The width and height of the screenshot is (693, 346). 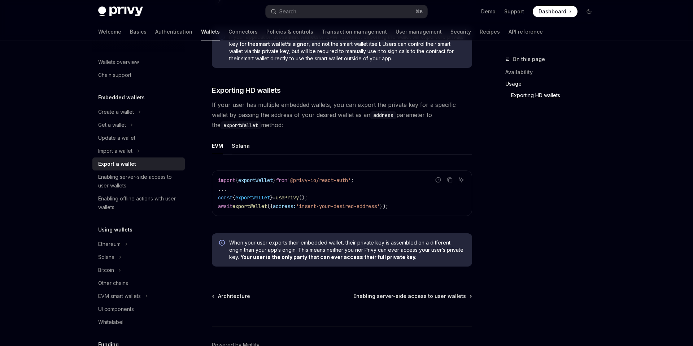 What do you see at coordinates (223, 243) in the screenshot?
I see `svg: Info` at bounding box center [223, 243].